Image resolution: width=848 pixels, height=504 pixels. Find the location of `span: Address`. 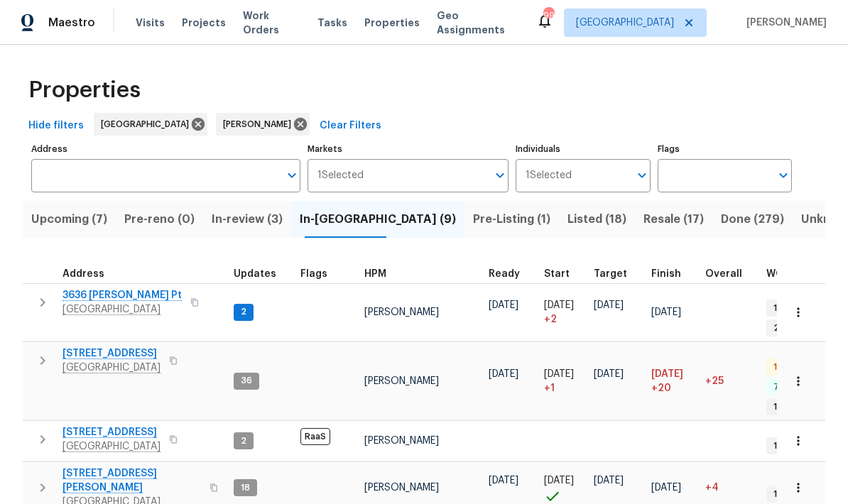

span: Address is located at coordinates (84, 274).